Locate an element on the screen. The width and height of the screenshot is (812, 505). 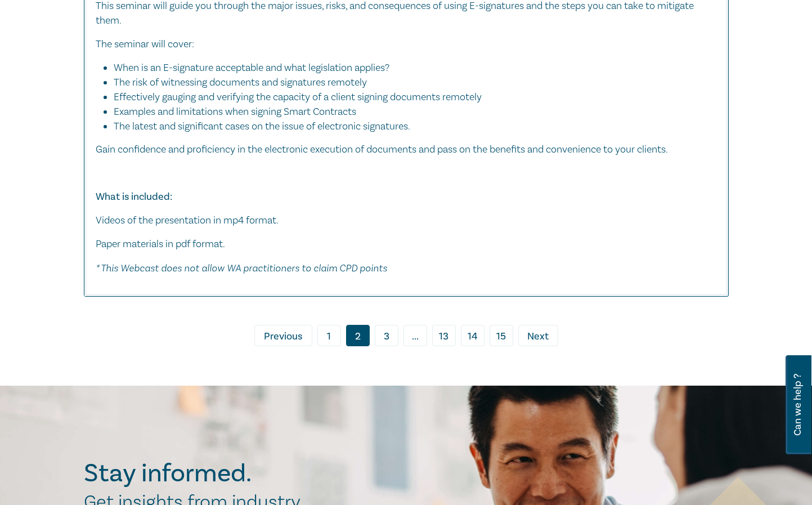
span: Next is located at coordinates (538, 337).